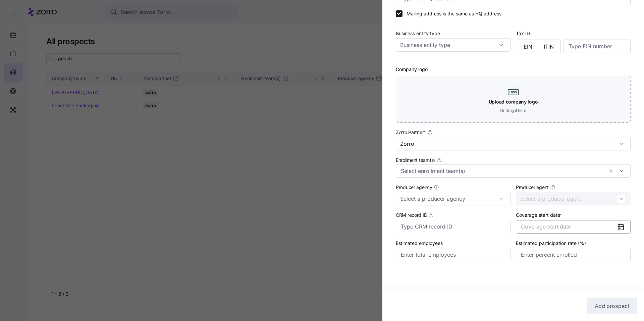 The width and height of the screenshot is (644, 321). What do you see at coordinates (523, 33) in the screenshot?
I see `label: Tax ID` at bounding box center [523, 33].